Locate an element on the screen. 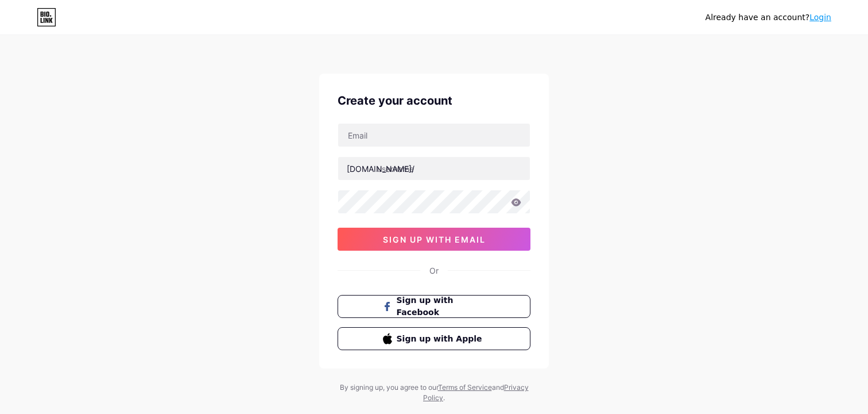 This screenshot has width=868, height=414. div: Create your account is located at coordinates (434, 100).